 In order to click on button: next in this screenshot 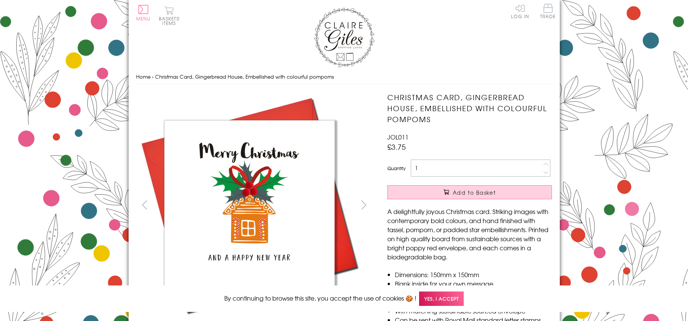, I will do `click(363, 205)`.